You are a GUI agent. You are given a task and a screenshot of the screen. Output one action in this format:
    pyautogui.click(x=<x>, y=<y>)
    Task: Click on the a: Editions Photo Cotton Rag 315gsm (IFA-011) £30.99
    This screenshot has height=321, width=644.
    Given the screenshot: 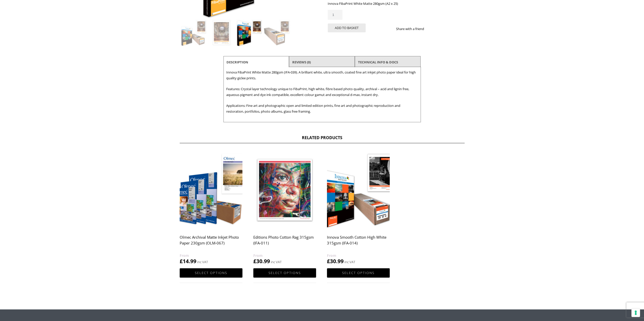 What is the action you would take?
    pyautogui.click(x=285, y=208)
    